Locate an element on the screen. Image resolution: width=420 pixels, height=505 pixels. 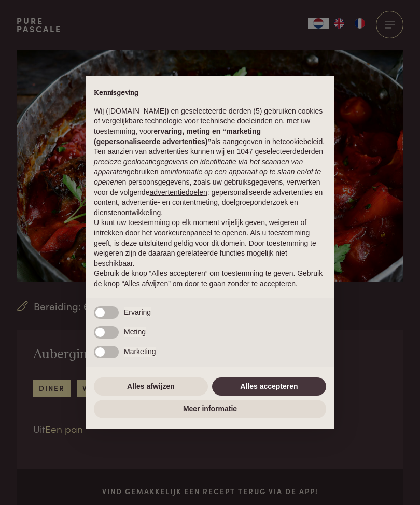
a: cookiebeleid is located at coordinates (302, 142).